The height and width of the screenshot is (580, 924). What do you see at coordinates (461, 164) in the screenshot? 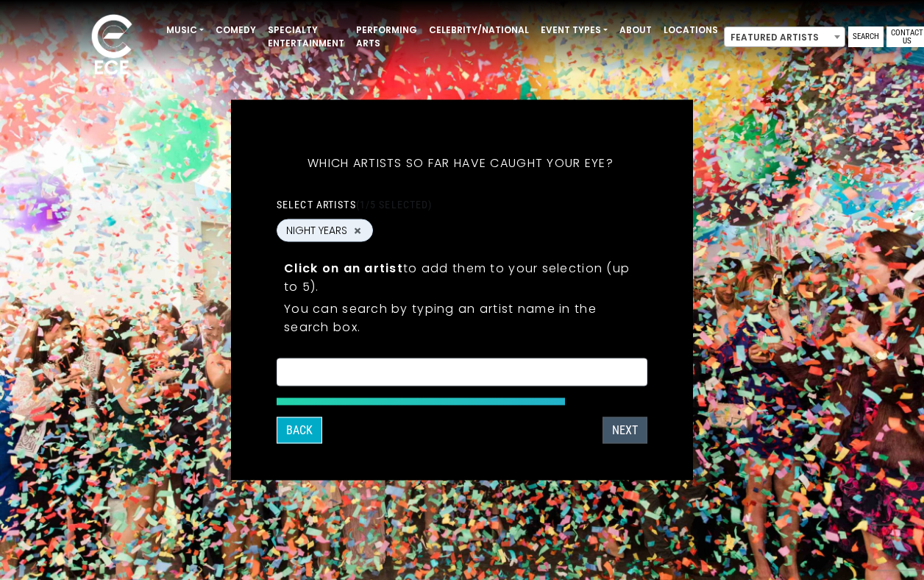
I see `h5: Which artists so far have caught your eye?` at bounding box center [461, 164].